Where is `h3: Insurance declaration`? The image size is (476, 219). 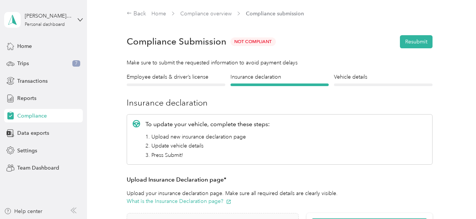
h3: Insurance declaration is located at coordinates (280, 103).